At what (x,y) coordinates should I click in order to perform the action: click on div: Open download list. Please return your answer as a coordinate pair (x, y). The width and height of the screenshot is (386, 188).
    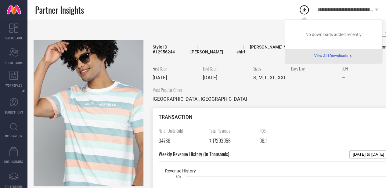
    Looking at the image, I should click on (304, 10).